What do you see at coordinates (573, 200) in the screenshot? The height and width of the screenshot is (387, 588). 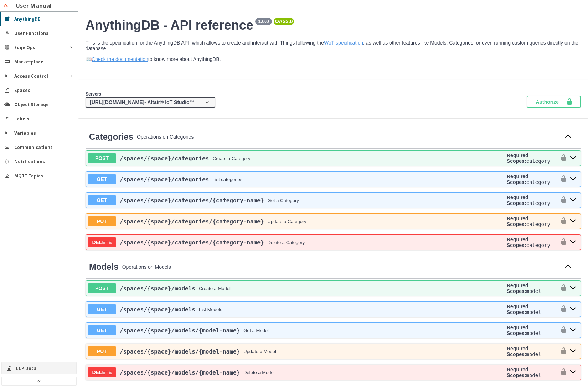 I see `button: get ​/spaces​/{space}​/categories​/{category-name}` at bounding box center [573, 200].